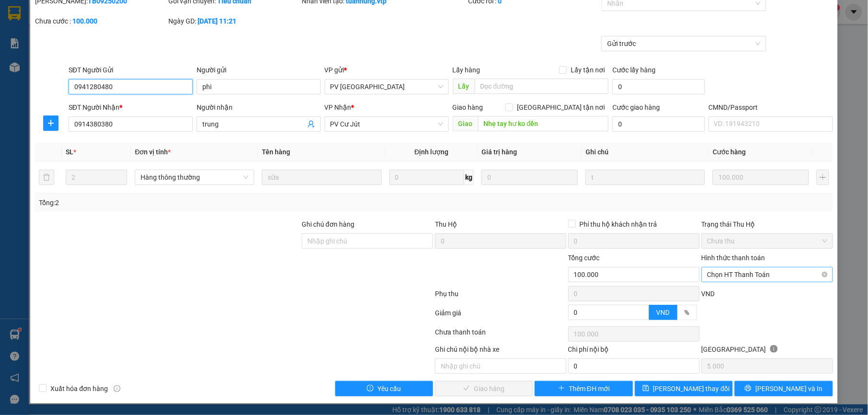 Image resolution: width=868 pixels, height=415 pixels. I want to click on b: 100.000, so click(85, 21).